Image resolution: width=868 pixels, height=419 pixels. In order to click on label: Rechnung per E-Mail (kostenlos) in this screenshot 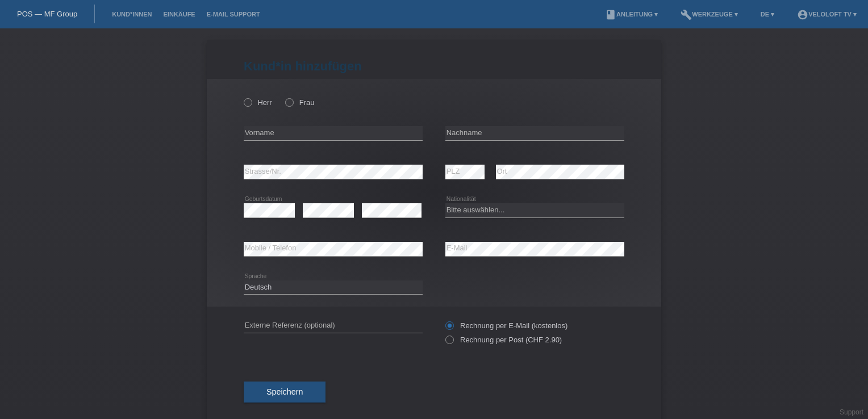, I will do `click(506, 325)`.